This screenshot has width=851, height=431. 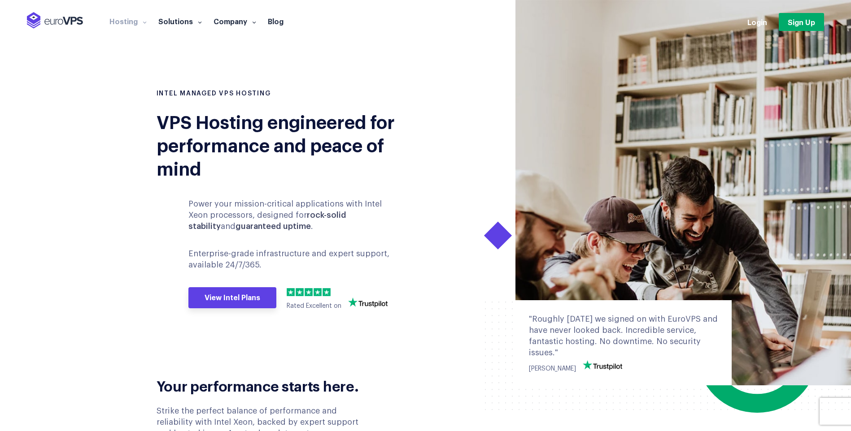 I want to click on b: rock-solid stability, so click(x=267, y=221).